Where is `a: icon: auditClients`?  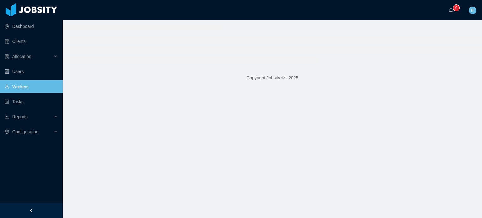
a: icon: auditClients is located at coordinates (31, 41).